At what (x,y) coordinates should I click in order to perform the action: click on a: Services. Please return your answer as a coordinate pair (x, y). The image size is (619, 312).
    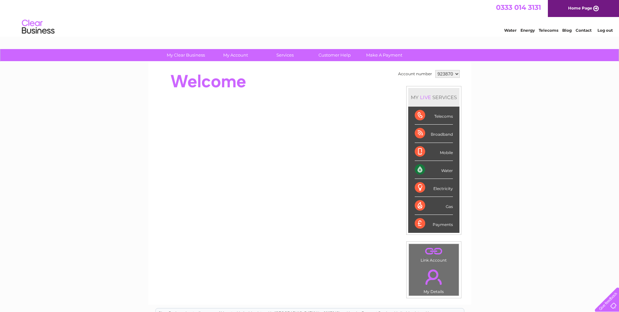
    Looking at the image, I should click on (285, 55).